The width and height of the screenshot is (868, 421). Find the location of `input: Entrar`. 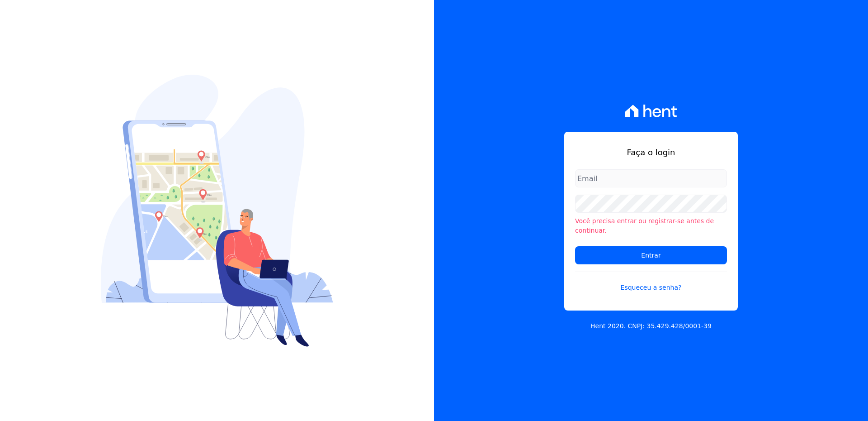

input: Entrar is located at coordinates (651, 255).